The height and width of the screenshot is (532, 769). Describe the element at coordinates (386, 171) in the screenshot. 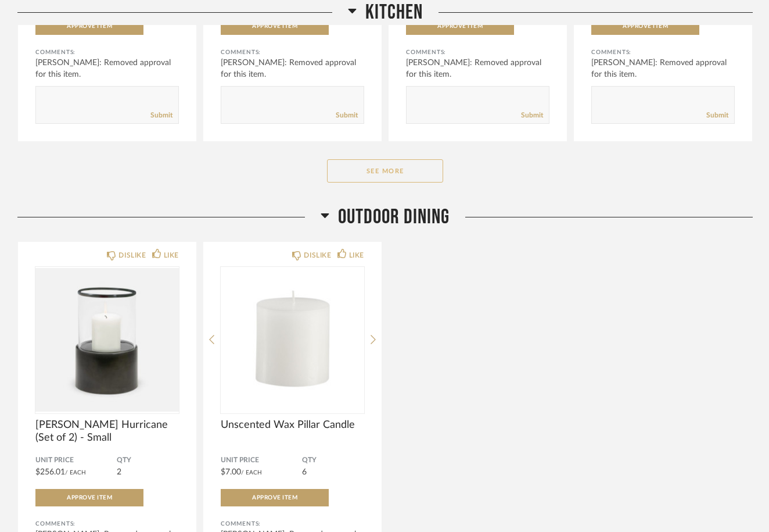

I see `button: See More` at that location.